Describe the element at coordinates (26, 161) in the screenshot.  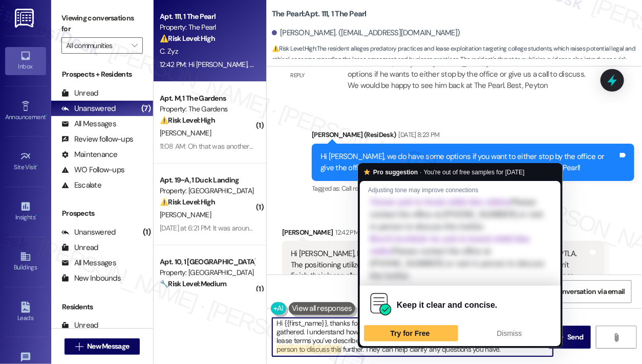
I see `a: Site Visit •` at that location.